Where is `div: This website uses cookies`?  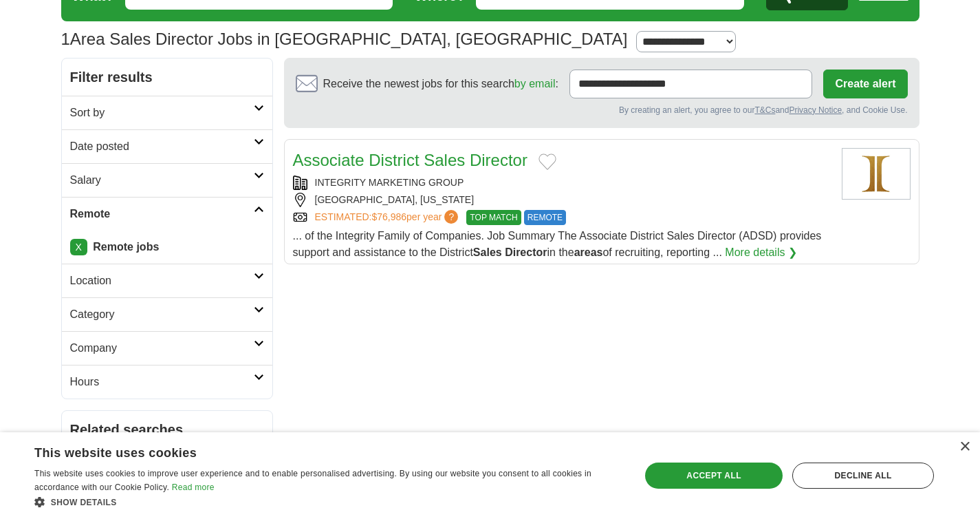 div: This website uses cookies is located at coordinates (311, 451).